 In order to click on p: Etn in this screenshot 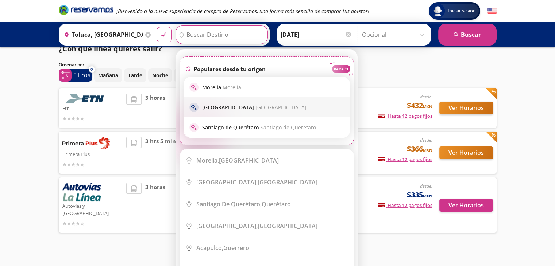, I will do `click(93, 108)`.